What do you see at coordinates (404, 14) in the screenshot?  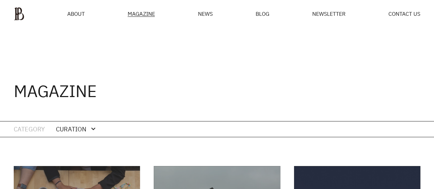 I see `span: CONTACT US` at bounding box center [404, 14].